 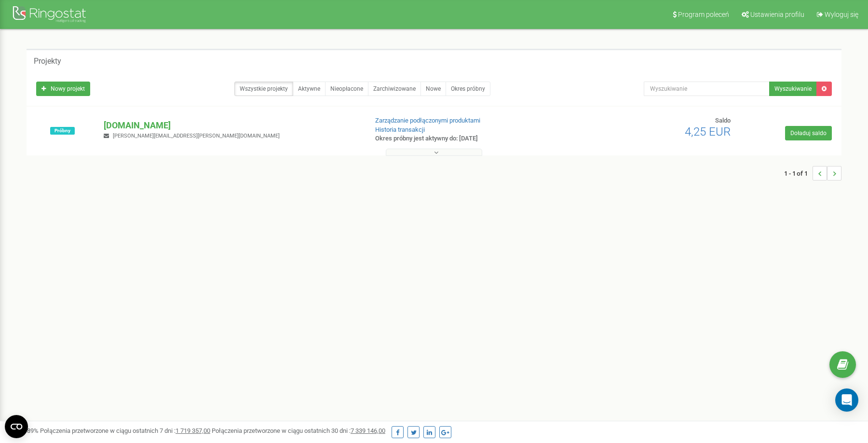 What do you see at coordinates (433, 89) in the screenshot?
I see `a: Nowe` at bounding box center [433, 89].